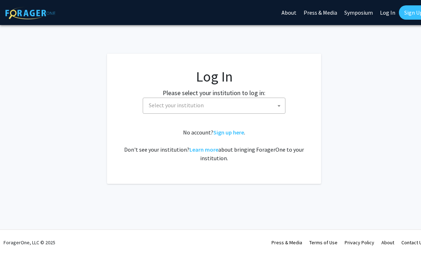 The width and height of the screenshot is (421, 255). What do you see at coordinates (29, 242) in the screenshot?
I see `div: ForagerOne, LLC © 2025` at bounding box center [29, 242].